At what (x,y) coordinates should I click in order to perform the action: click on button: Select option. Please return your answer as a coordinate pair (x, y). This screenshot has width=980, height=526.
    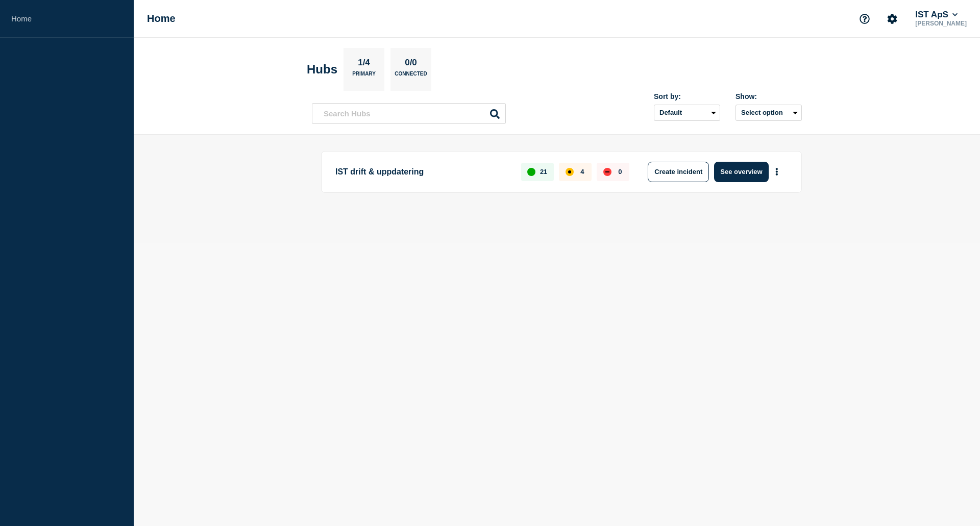
    Looking at the image, I should click on (768, 113).